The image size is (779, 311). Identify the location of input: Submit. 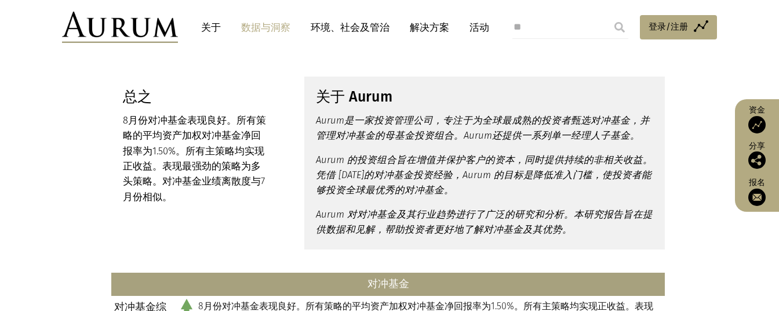
(619, 27).